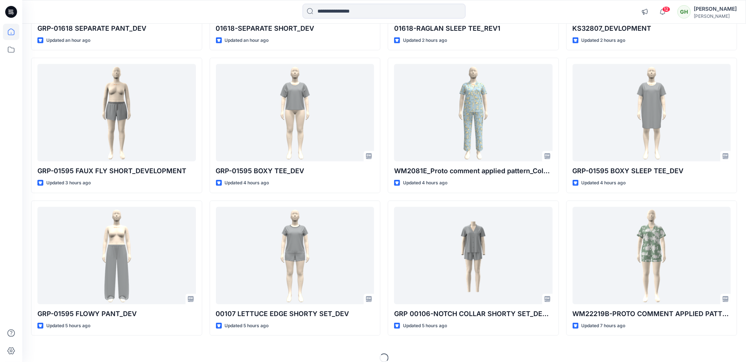 This screenshot has height=362, width=746. What do you see at coordinates (295, 256) in the screenshot?
I see `a: 00107 LETTUCE EDGE SHORTY SET_DEV` at bounding box center [295, 256].